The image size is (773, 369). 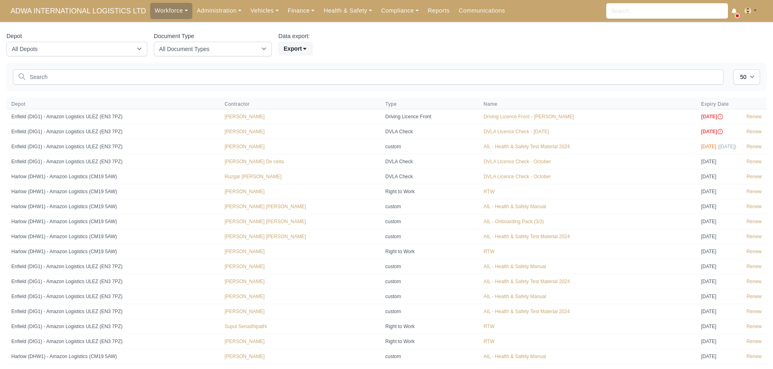 What do you see at coordinates (718, 104) in the screenshot?
I see `button: Expiry Date` at bounding box center [718, 104].